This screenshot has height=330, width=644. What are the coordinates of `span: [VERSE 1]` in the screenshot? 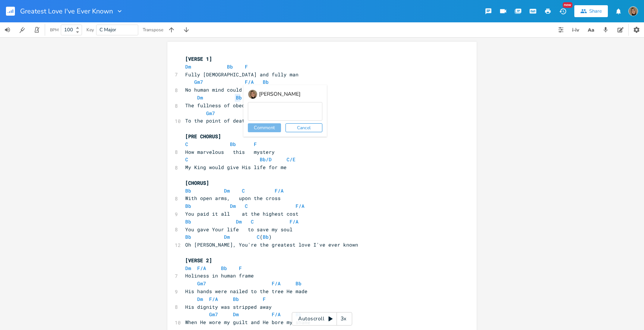 It's located at (198, 59).